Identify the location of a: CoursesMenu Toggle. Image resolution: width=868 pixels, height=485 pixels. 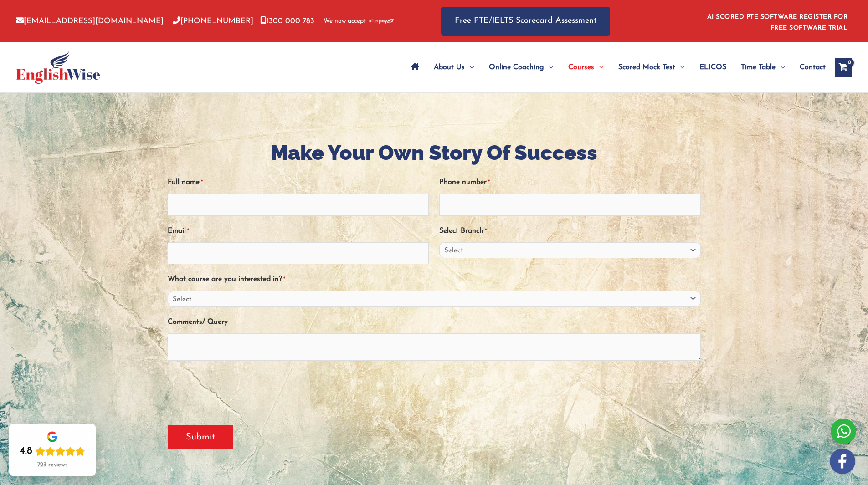
(586, 68).